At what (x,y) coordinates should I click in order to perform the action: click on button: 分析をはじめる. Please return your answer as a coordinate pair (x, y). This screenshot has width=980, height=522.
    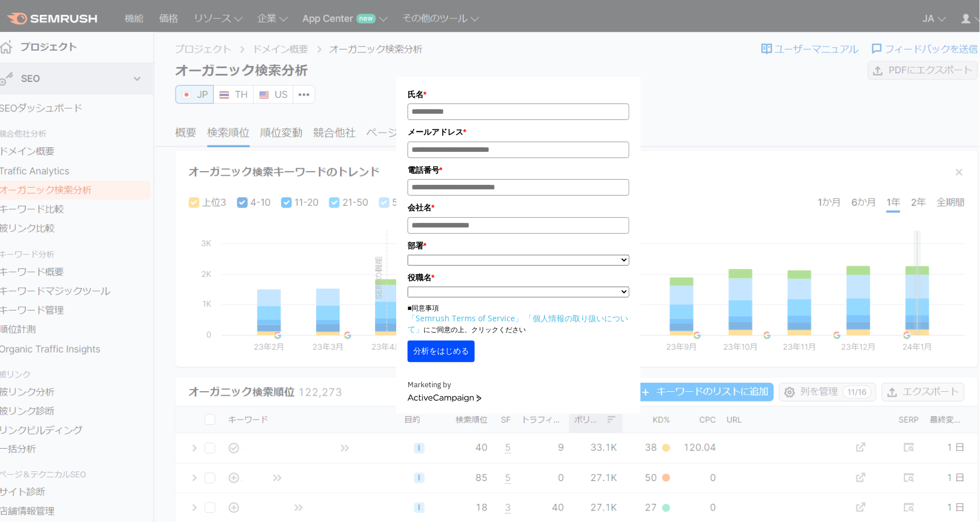
    Looking at the image, I should click on (441, 352).